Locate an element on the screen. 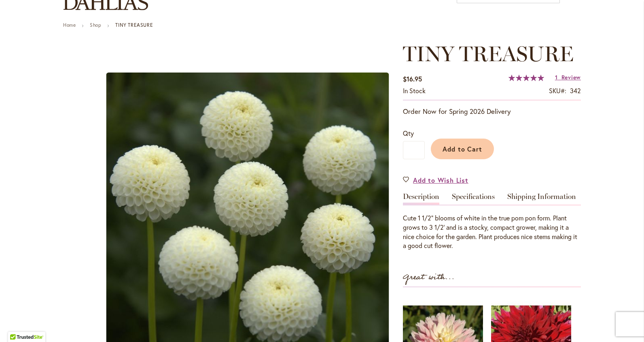 The image size is (644, 342). a: Shop is located at coordinates (95, 25).